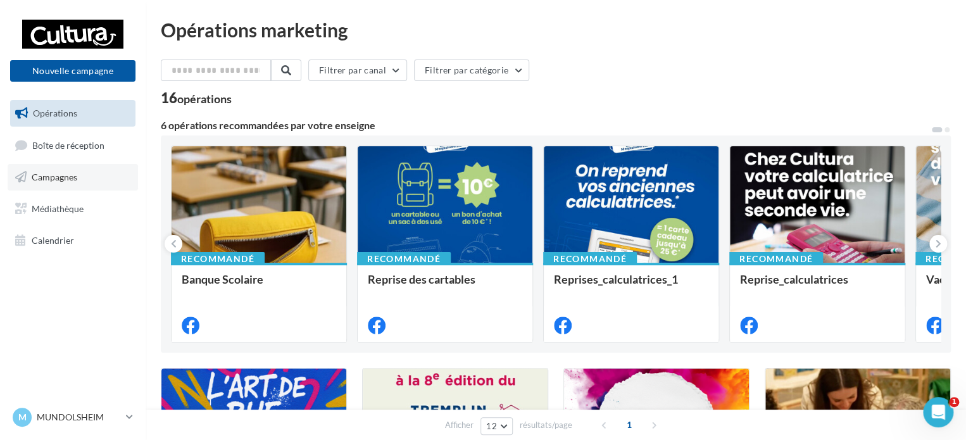 Image resolution: width=966 pixels, height=440 pixels. I want to click on span: Afficher, so click(459, 425).